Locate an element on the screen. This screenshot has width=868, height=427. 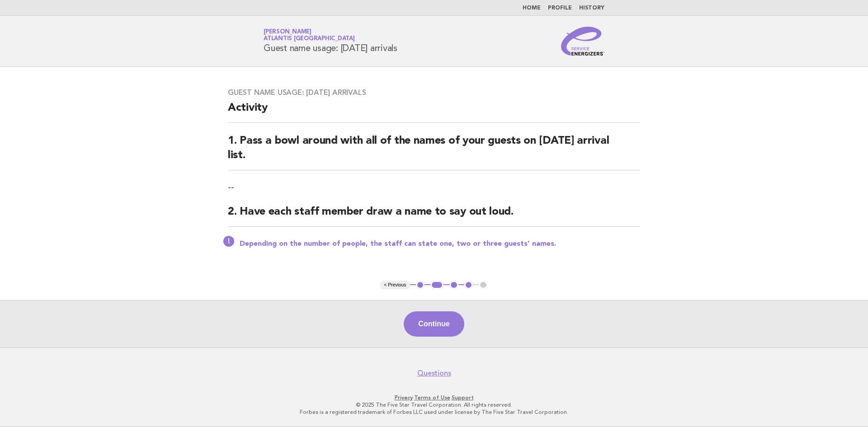
button: 1 is located at coordinates (421, 285).